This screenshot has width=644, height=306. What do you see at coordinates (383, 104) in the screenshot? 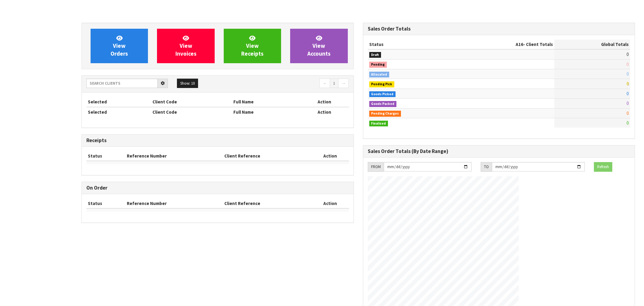
I see `span: Goods Packed` at bounding box center [383, 104].